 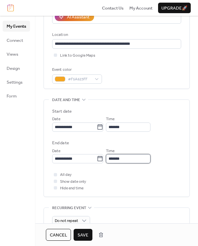 I want to click on a: Cancel, so click(x=58, y=235).